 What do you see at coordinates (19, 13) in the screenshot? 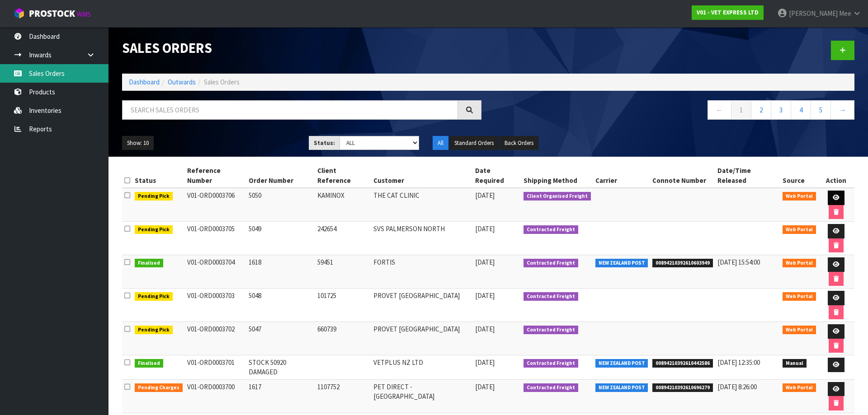
I see `img: cube-alt.png` at bounding box center [19, 13].